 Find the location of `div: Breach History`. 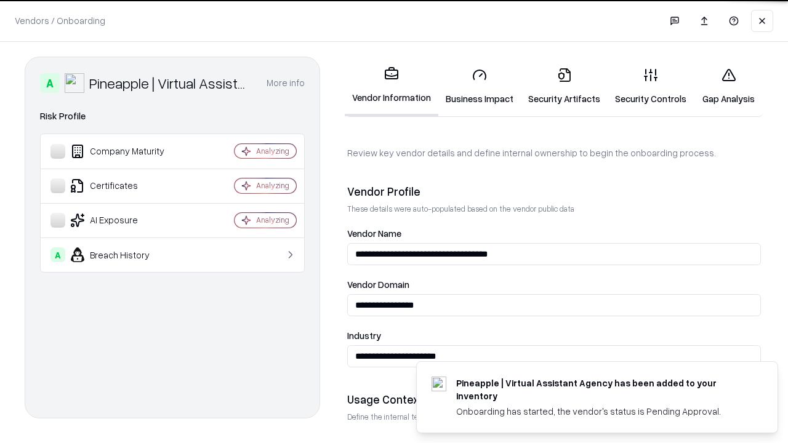

div: Breach History is located at coordinates (124, 255).